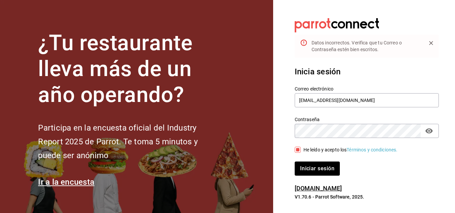 This screenshot has height=213, width=455. I want to click on h2: Participa en la encuesta oficial del Industry Report 2025 de Parrot. Te toma 5 minutos y puede se..., so click(129, 142).